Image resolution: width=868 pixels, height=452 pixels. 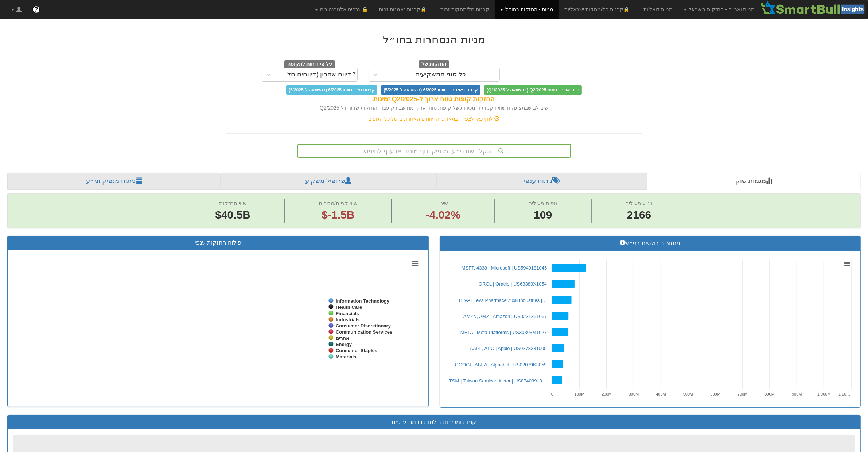 I want to click on span: שווי החזקות, so click(x=233, y=203).